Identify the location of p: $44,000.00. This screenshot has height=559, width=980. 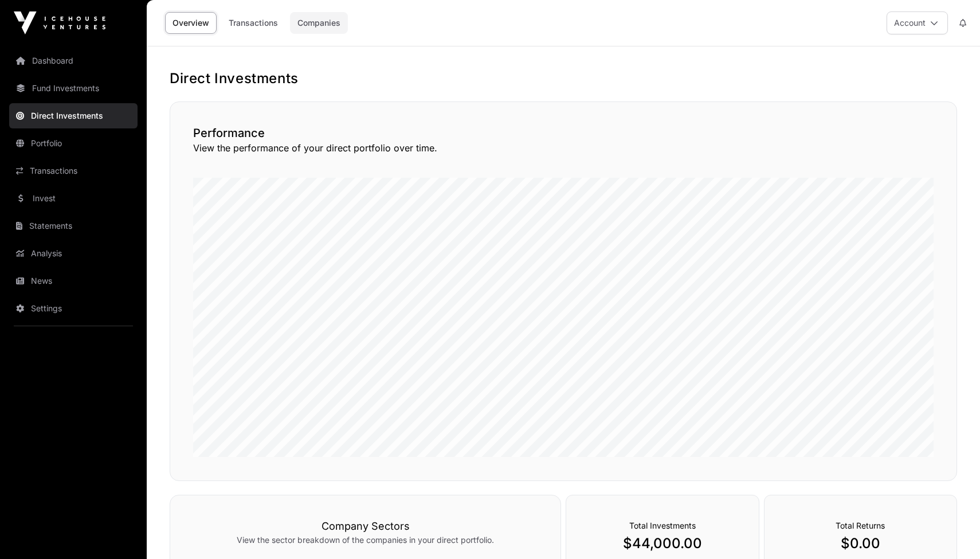
(662, 544).